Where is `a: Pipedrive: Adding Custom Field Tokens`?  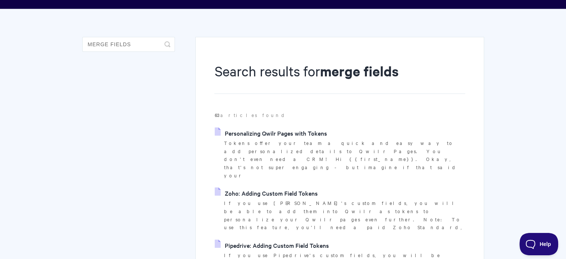
a: Pipedrive: Adding Custom Field Tokens is located at coordinates (272, 245).